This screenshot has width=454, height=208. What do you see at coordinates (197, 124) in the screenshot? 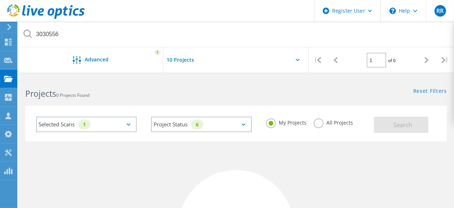
I see `div: 6` at bounding box center [197, 124].